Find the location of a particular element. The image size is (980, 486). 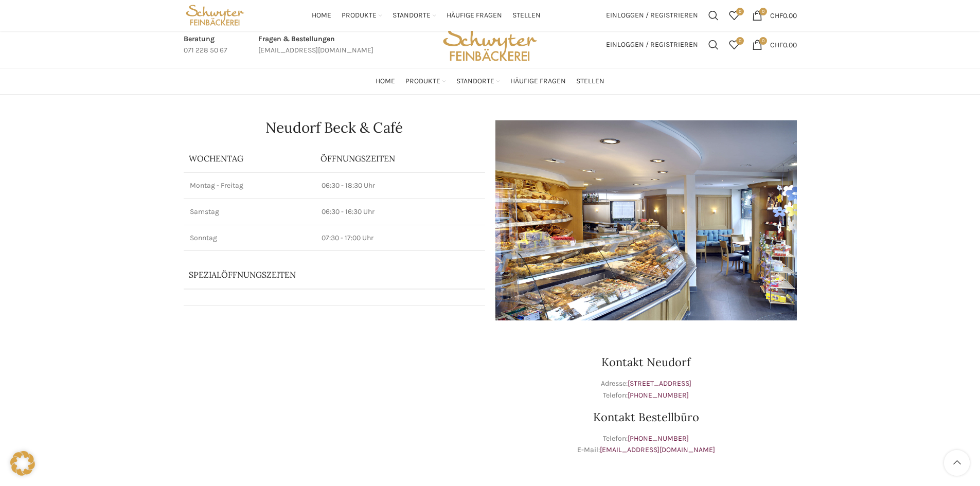

p: Sonntag is located at coordinates (249, 238).